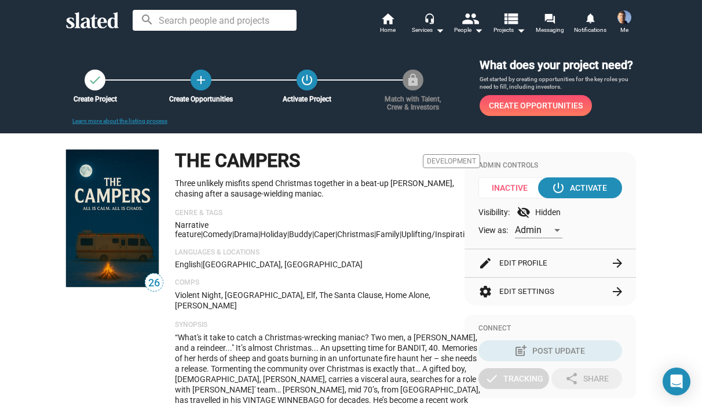 This screenshot has height=407, width=702. What do you see at coordinates (469, 24) in the screenshot?
I see `button: People` at bounding box center [469, 24].